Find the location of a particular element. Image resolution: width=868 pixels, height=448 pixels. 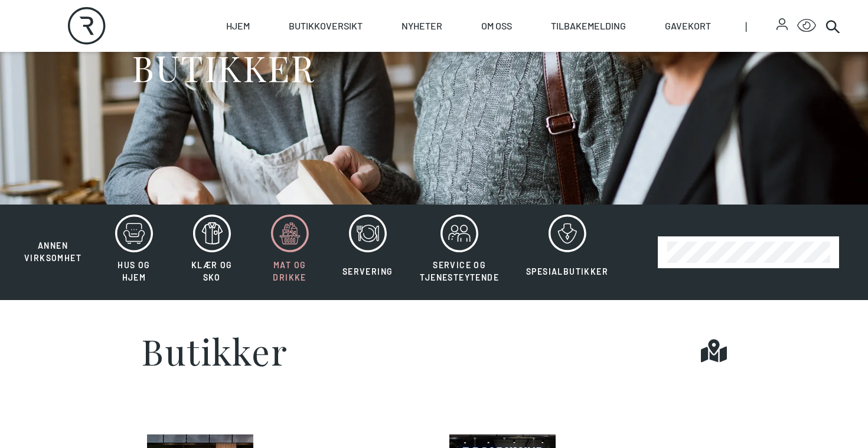

button: Mat og drikke is located at coordinates (290, 253).